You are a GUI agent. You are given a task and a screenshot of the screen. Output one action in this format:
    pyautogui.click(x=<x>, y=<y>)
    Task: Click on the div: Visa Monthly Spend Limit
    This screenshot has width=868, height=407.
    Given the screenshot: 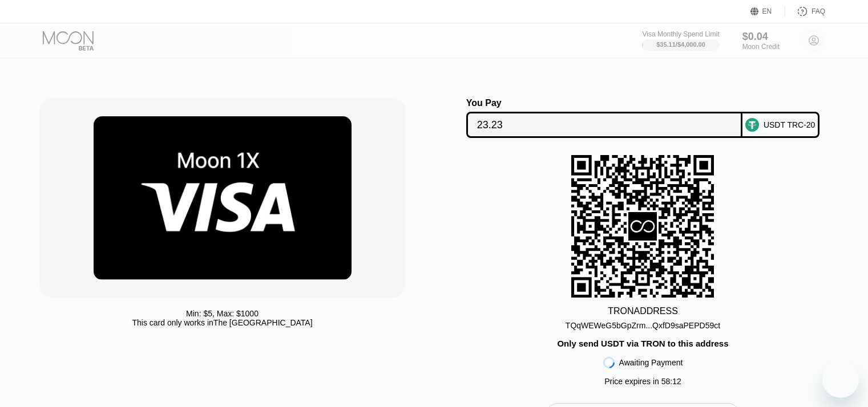 What is the action you would take?
    pyautogui.click(x=680, y=34)
    